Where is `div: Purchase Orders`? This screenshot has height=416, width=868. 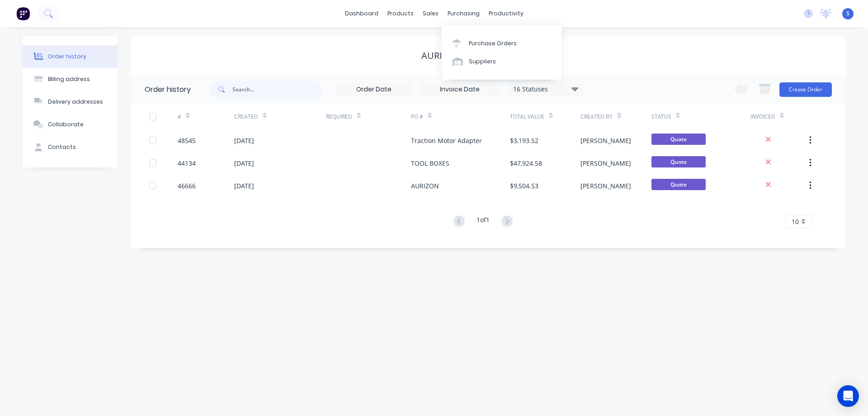 div: Purchase Orders is located at coordinates (493, 43).